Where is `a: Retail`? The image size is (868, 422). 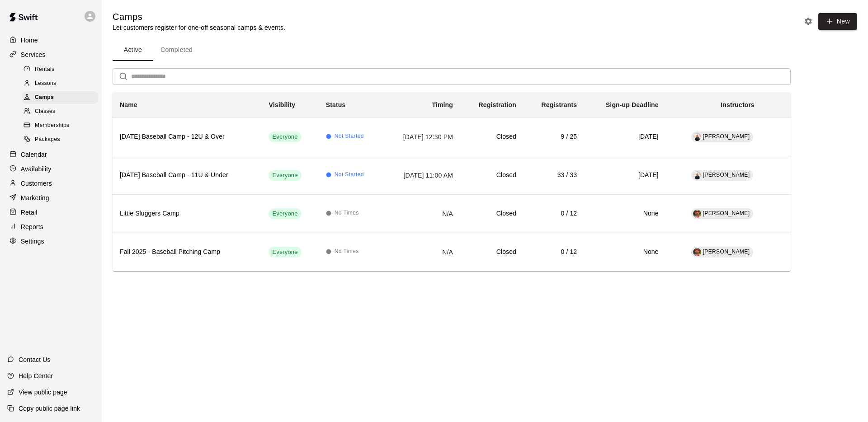 a: Retail is located at coordinates (51, 213).